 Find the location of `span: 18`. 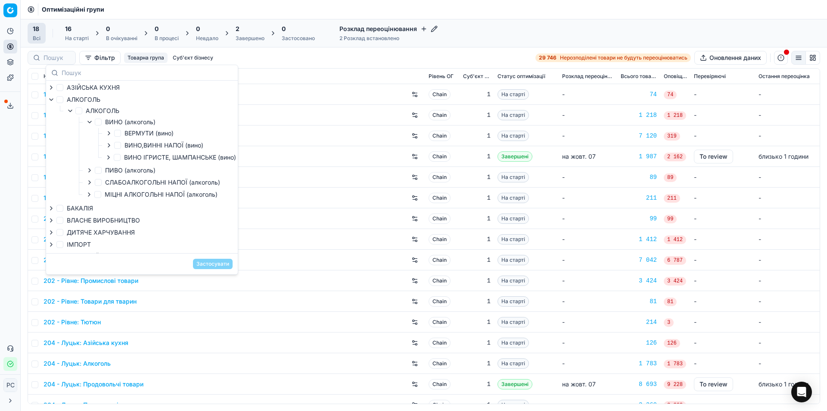

span: 18 is located at coordinates (36, 29).